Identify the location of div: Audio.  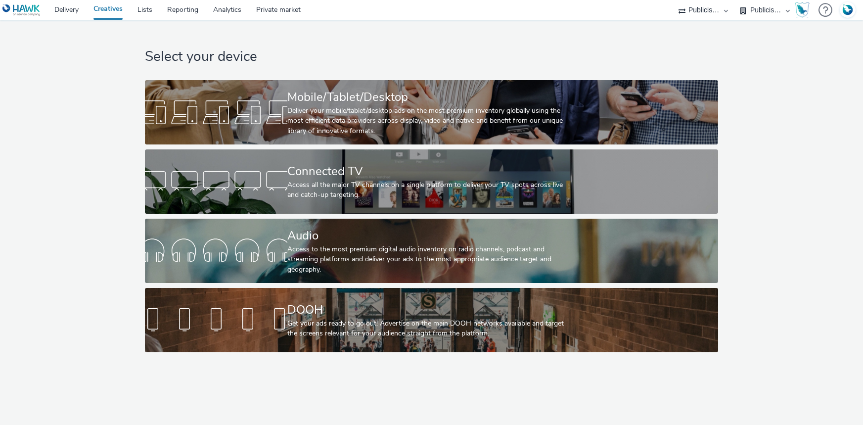
(429, 235).